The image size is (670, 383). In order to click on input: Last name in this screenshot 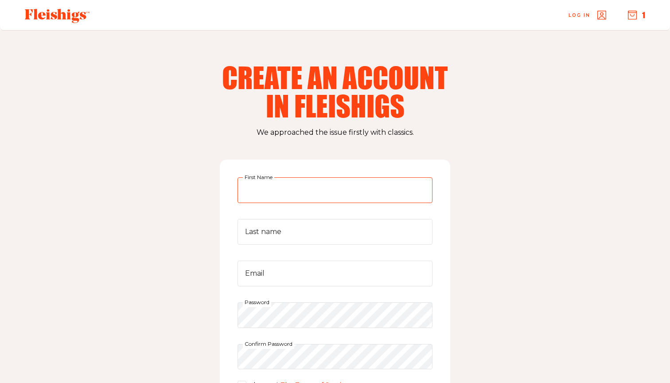, I will do `click(335, 232)`.